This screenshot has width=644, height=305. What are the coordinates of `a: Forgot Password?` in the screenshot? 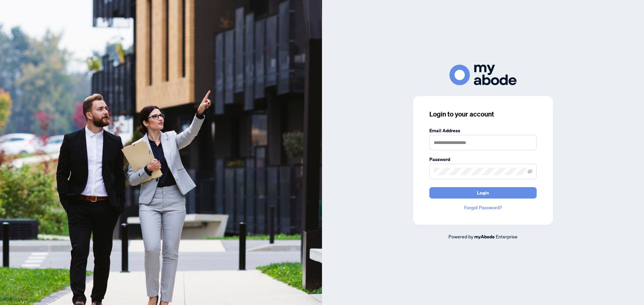 It's located at (483, 208).